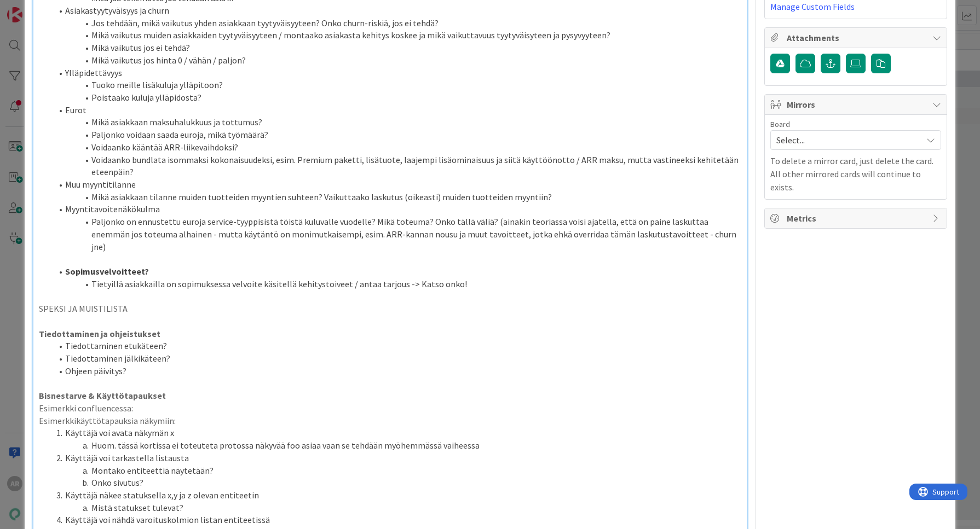 This screenshot has height=529, width=980. What do you see at coordinates (397, 209) in the screenshot?
I see `li: Myyntitavoitenäkökulma` at bounding box center [397, 209].